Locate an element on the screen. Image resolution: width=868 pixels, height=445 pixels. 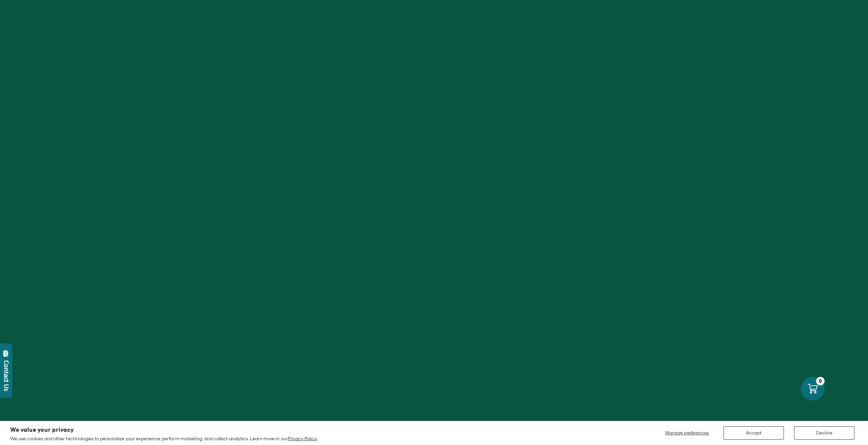
p: We use cookies and other technologies to personalize your experience, perform marketing, and coll... is located at coordinates (164, 439).